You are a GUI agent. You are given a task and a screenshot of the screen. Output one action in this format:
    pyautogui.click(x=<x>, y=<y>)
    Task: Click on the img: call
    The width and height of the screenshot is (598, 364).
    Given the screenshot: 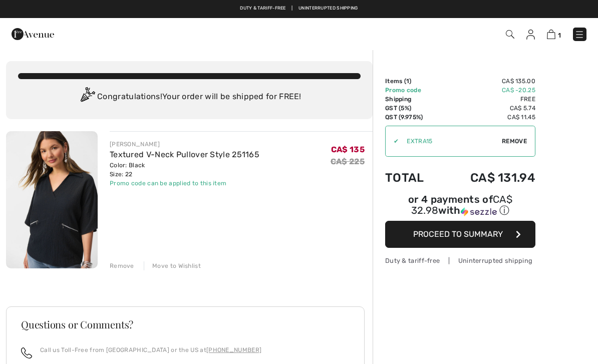 What is the action you would take?
    pyautogui.click(x=27, y=353)
    